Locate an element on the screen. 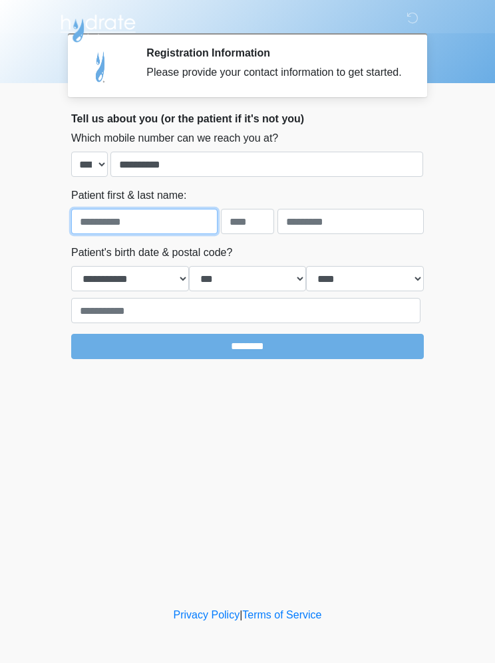  label: Patient's birth date & postal code? is located at coordinates (152, 253).